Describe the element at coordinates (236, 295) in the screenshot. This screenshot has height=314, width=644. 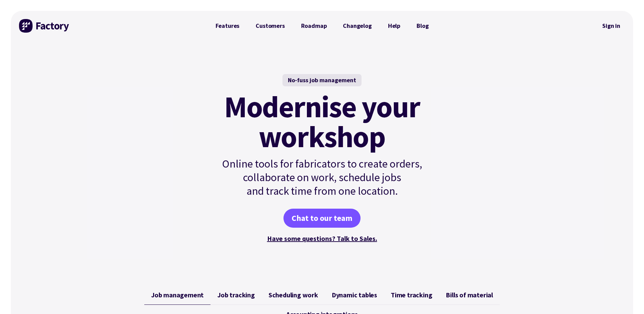
I see `span: Job tracking` at that location.